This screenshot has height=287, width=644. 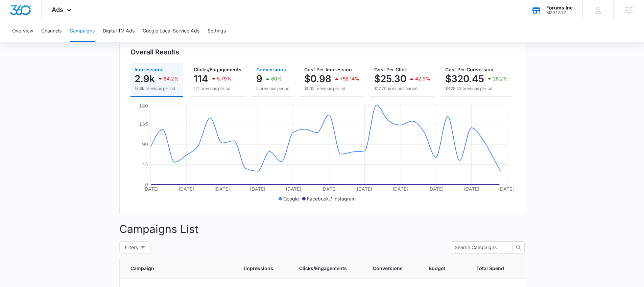 I want to click on p: 84.2%, so click(x=171, y=79).